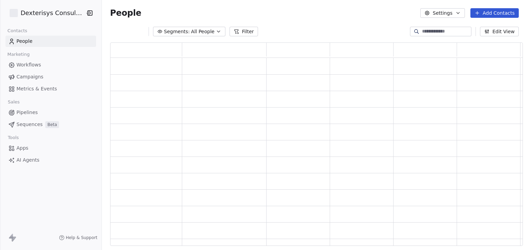  I want to click on span: Pipelines, so click(27, 112).